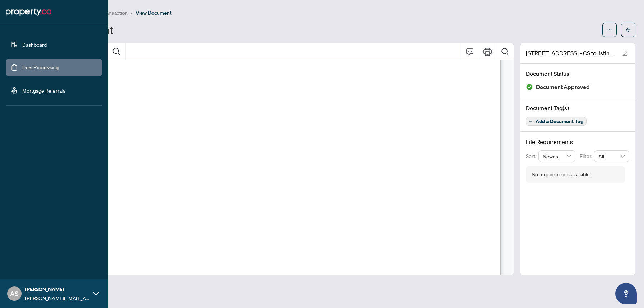 This screenshot has height=308, width=644. What do you see at coordinates (612, 156) in the screenshot?
I see `span: All` at bounding box center [612, 156].